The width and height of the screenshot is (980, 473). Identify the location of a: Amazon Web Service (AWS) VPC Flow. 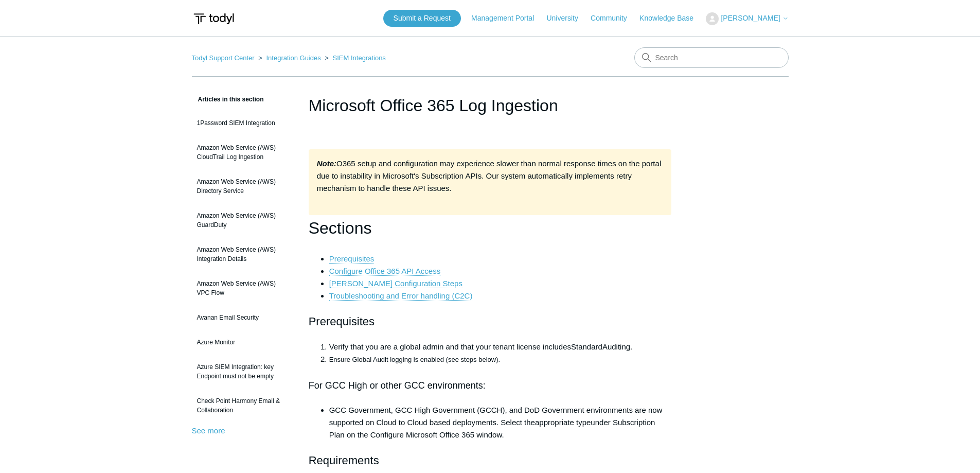
(242, 289).